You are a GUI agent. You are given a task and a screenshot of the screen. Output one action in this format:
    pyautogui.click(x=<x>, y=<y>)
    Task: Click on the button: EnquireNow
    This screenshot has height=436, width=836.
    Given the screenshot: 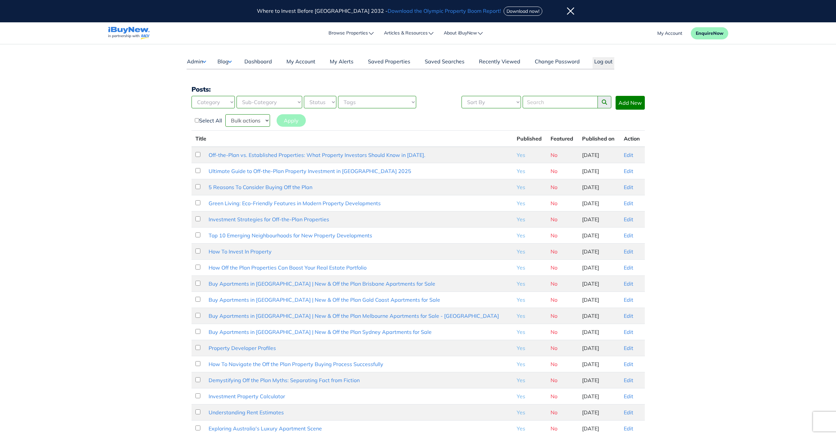 What is the action you would take?
    pyautogui.click(x=710, y=33)
    